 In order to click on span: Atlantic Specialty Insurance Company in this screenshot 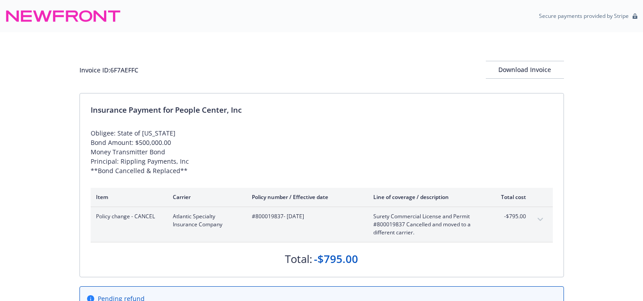, I will do `click(205, 220)`.